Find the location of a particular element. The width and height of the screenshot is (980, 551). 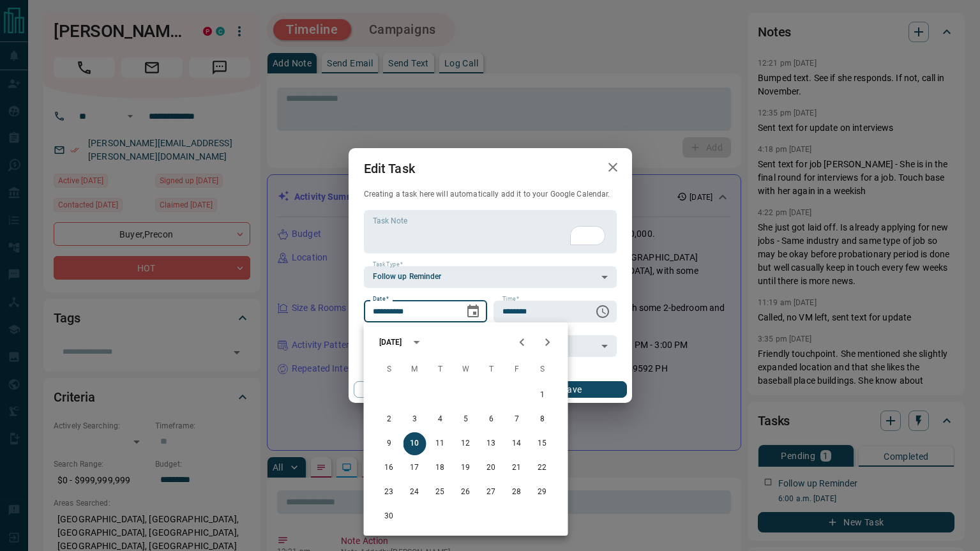

button: 1 is located at coordinates (542, 395).